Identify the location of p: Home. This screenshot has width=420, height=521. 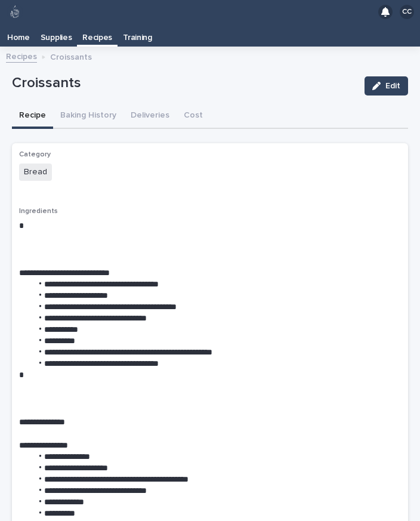
(19, 34).